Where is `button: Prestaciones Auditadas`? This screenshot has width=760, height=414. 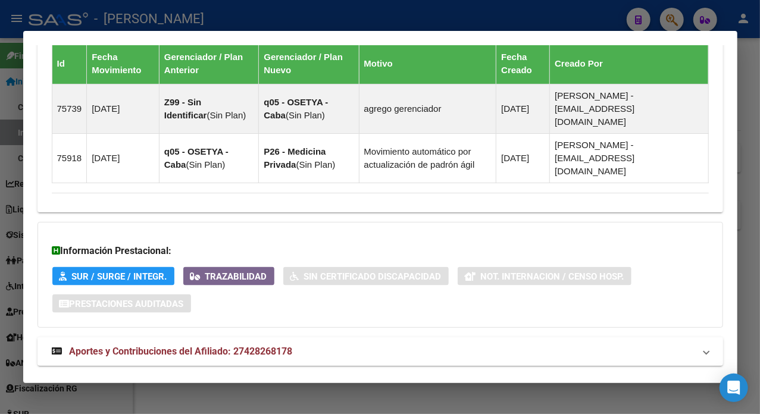
button: Prestaciones Auditadas is located at coordinates (121, 304).